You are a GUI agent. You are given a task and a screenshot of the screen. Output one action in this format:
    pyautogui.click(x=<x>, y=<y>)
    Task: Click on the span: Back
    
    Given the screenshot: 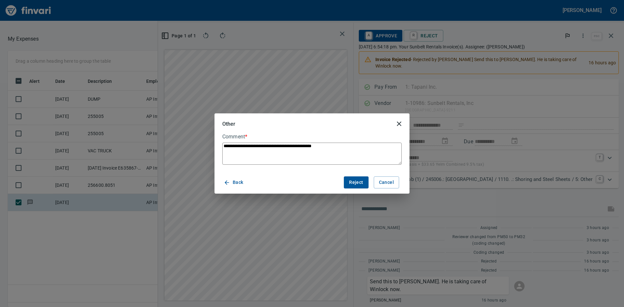 What is the action you would take?
    pyautogui.click(x=234, y=182)
    